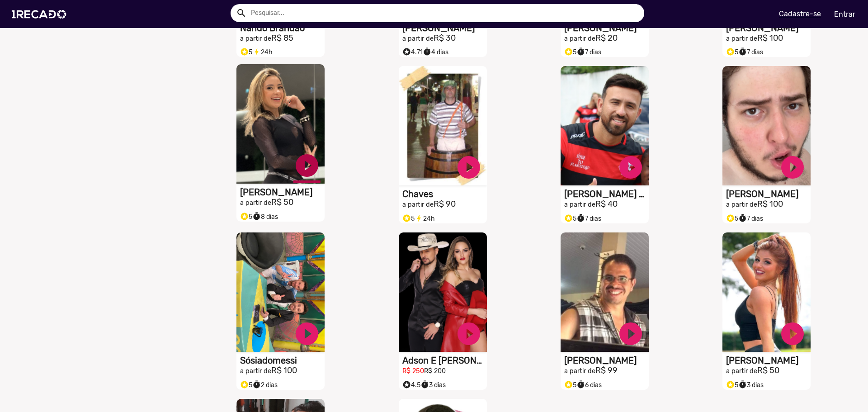  Describe the element at coordinates (606, 38) in the screenshot. I see `h2: R$ 20` at that location.